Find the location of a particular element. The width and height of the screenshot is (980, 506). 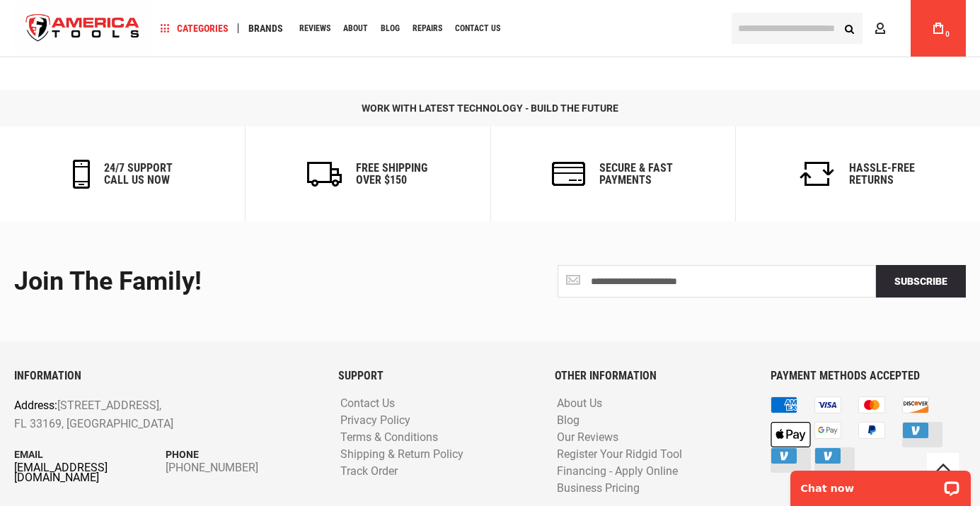

a: Brands is located at coordinates (266, 28).